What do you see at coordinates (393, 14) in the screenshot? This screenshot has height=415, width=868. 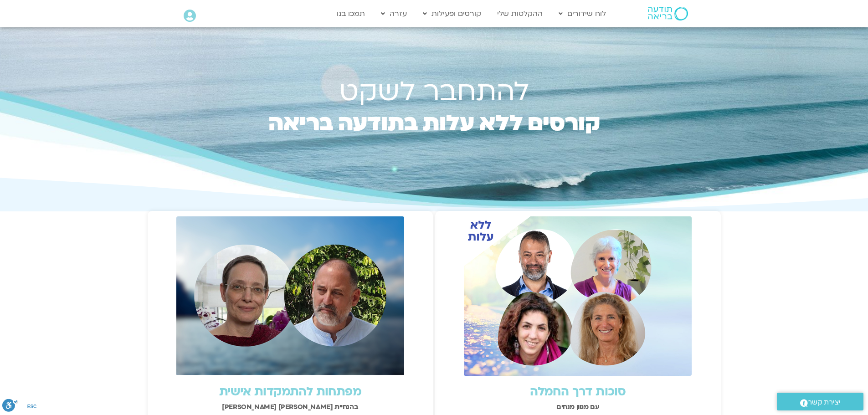 I see `a: עזרה` at bounding box center [393, 14].